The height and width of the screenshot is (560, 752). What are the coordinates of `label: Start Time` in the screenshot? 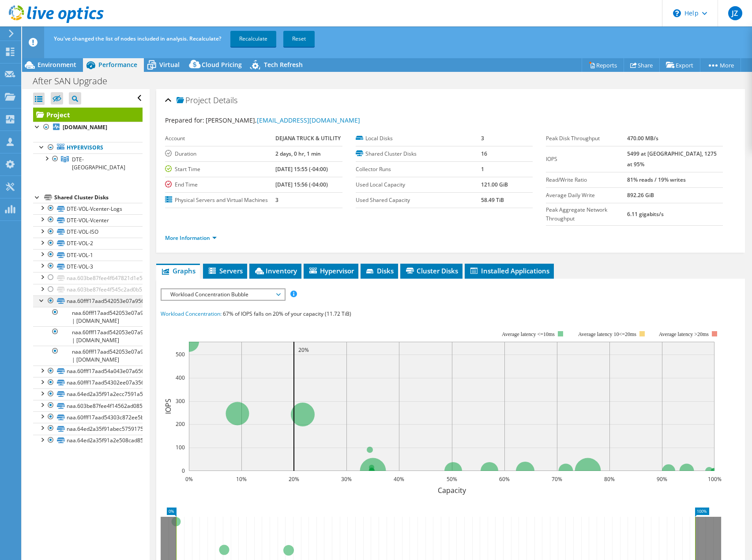 It's located at (220, 169).